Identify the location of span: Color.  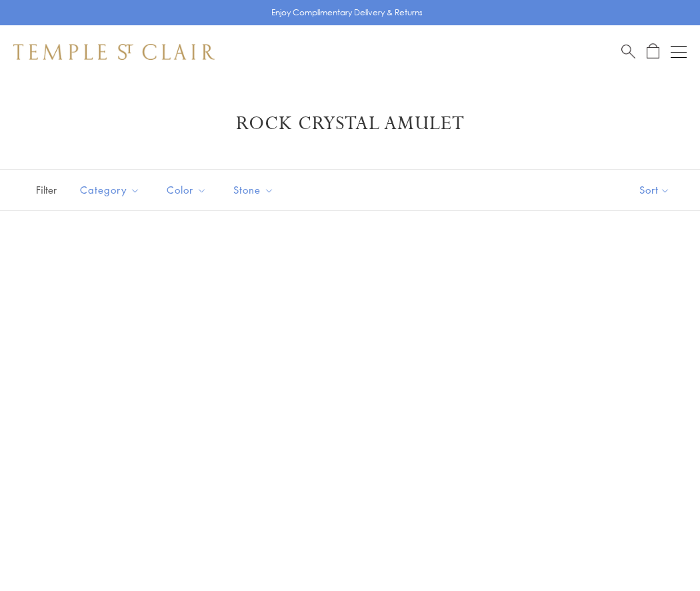
(188, 190).